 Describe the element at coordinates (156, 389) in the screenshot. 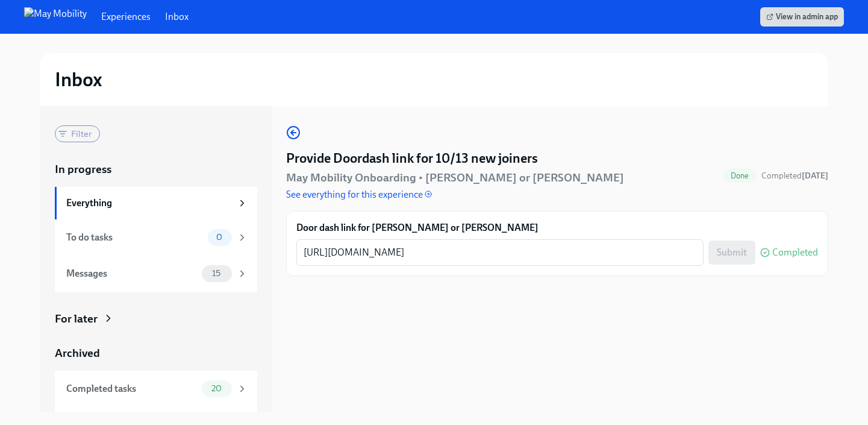

I see `a: Completed tasks20` at that location.